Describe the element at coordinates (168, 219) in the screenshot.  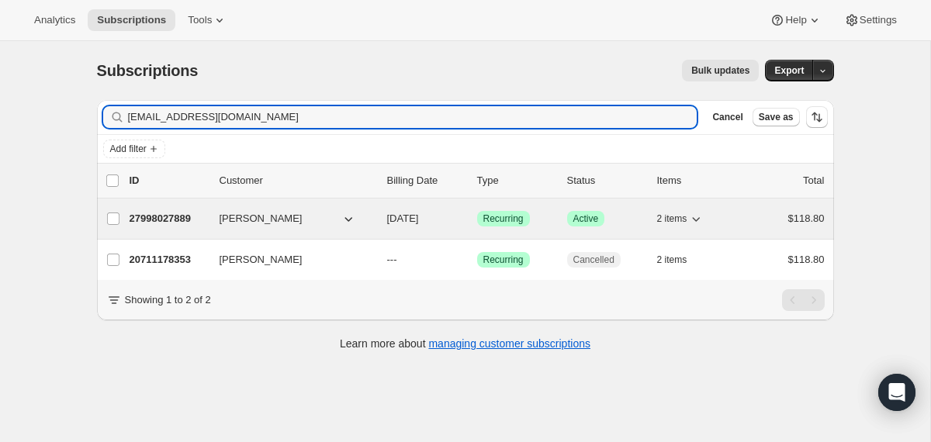
I see `p: 27998027889` at that location.